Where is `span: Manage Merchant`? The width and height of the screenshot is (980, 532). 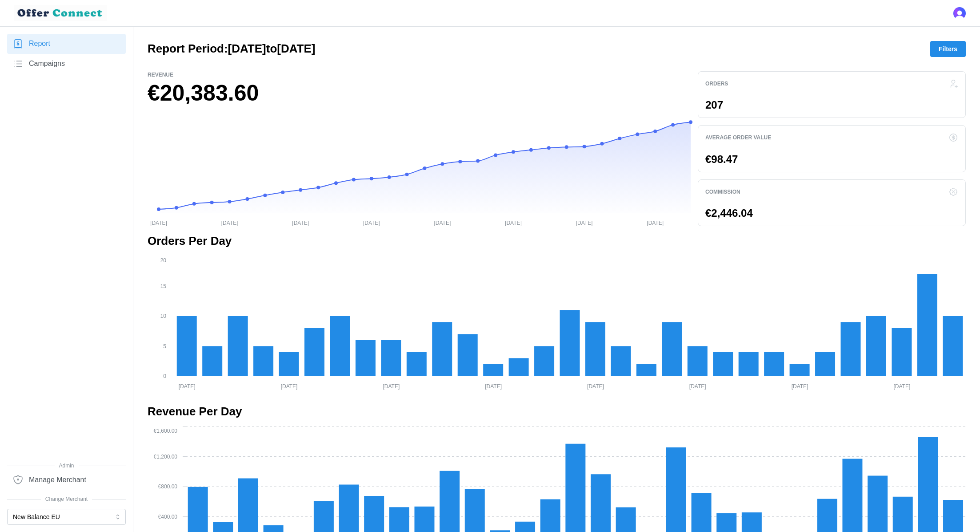
span: Manage Merchant is located at coordinates (57, 480).